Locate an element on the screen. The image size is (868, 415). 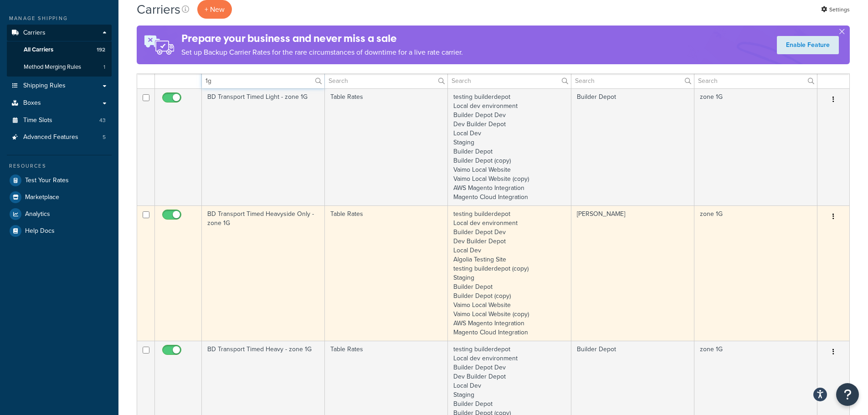
td: BD Transport Timed Light - zone 1G is located at coordinates (263, 147).